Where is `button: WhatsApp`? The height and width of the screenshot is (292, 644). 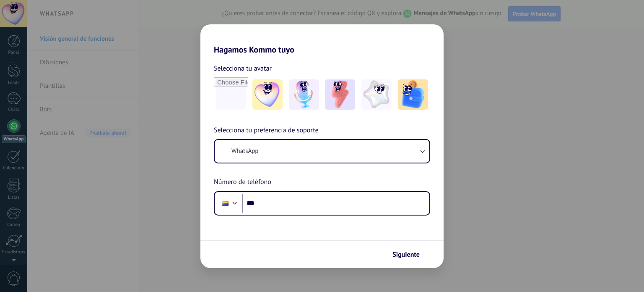 button: WhatsApp is located at coordinates (322, 151).